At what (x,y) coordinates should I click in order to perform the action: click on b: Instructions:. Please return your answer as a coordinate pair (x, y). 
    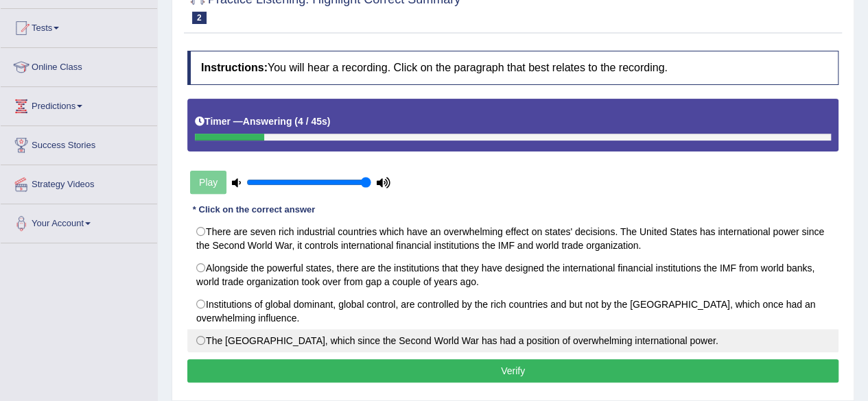
    Looking at the image, I should click on (234, 67).